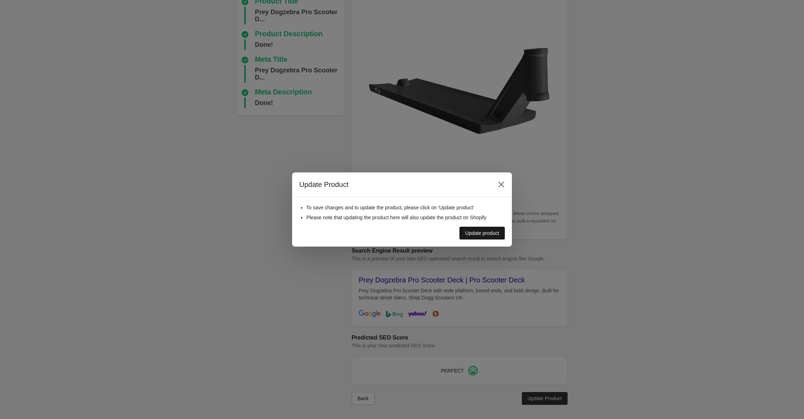 Image resolution: width=804 pixels, height=419 pixels. Describe the element at coordinates (393, 184) in the screenshot. I see `h2: Update Product` at that location.